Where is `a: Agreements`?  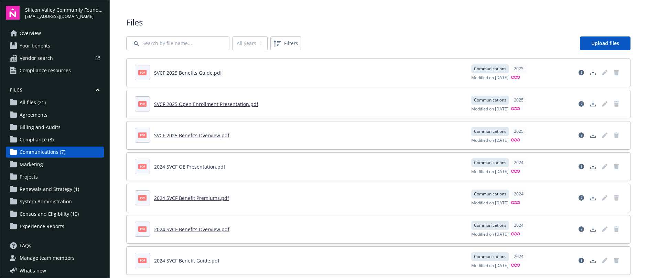
a: Agreements is located at coordinates (55, 115).